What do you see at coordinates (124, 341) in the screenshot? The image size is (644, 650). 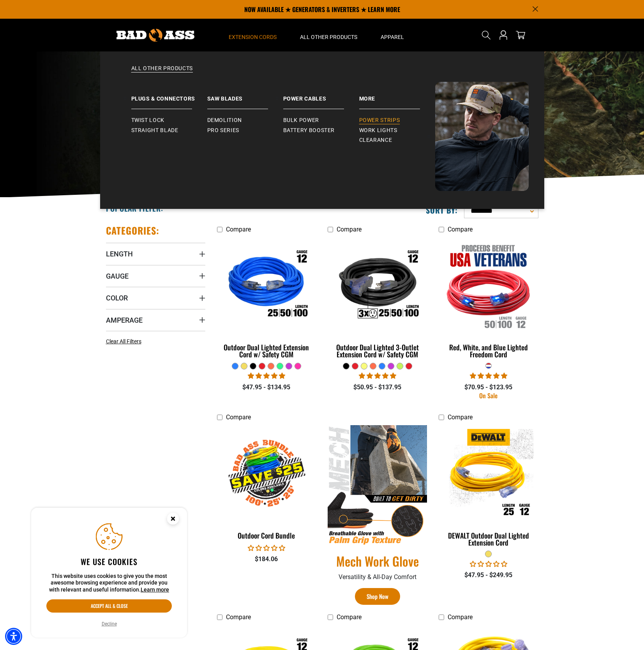 I see `span: Clear All Filters` at bounding box center [124, 341].